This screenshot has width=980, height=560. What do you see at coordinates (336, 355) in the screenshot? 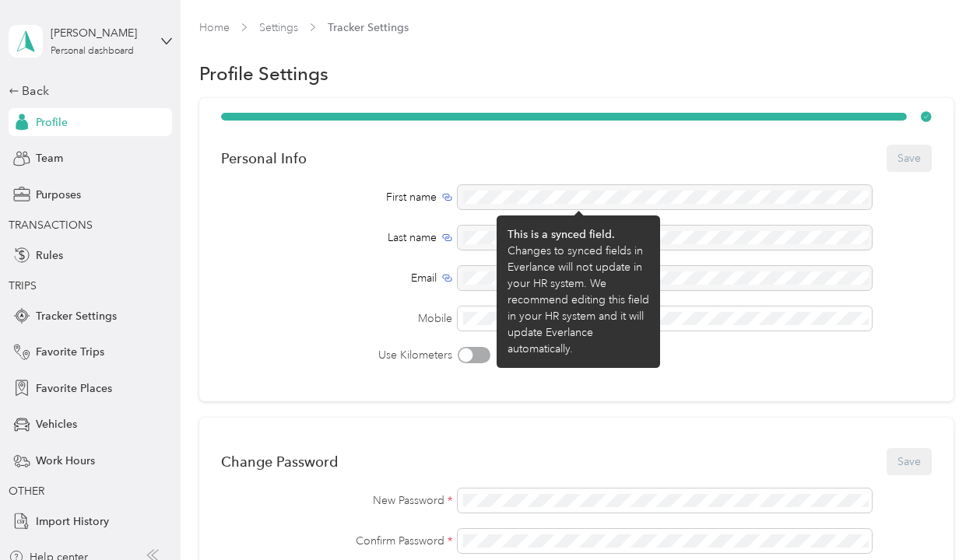
I see `label: Use Kilometers` at bounding box center [336, 355].